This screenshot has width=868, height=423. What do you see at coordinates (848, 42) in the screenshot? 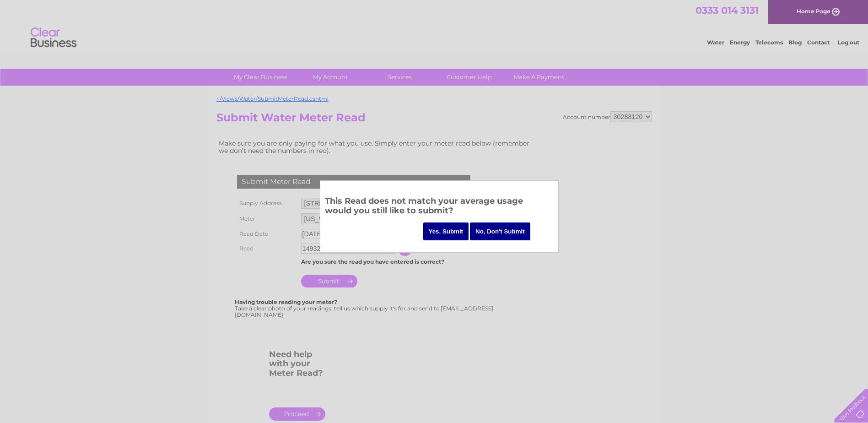
I see `a: Log out` at bounding box center [848, 42].